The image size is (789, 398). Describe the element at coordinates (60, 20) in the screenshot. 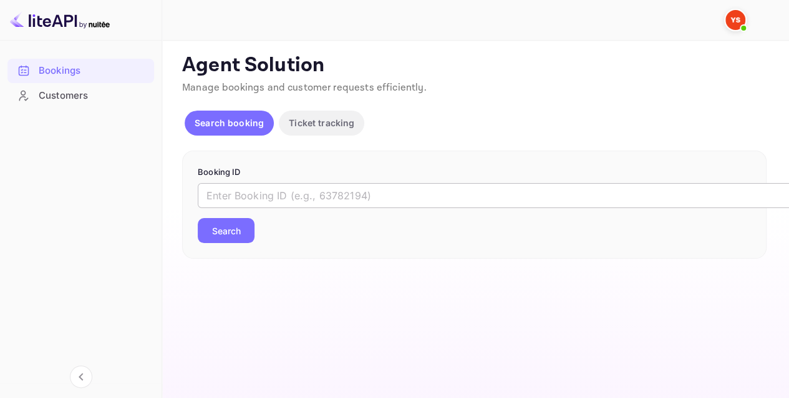

I see `img: LiteAPI logo` at that location.